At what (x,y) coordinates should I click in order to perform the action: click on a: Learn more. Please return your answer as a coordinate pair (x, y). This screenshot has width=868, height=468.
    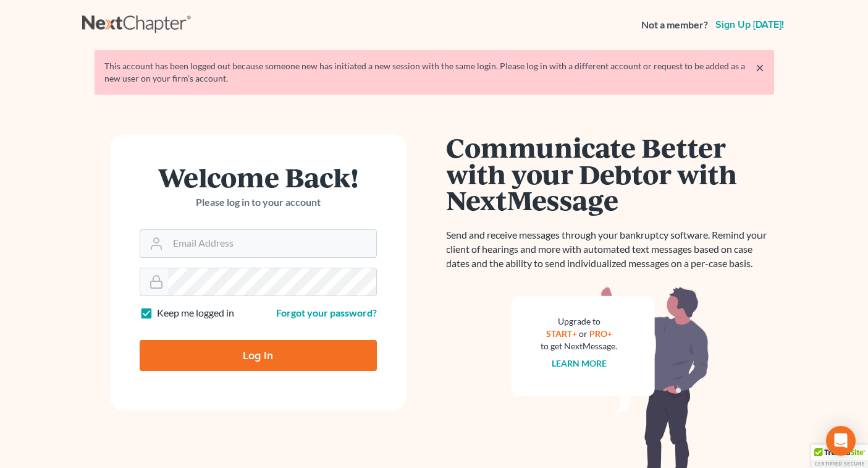
    Looking at the image, I should click on (579, 363).